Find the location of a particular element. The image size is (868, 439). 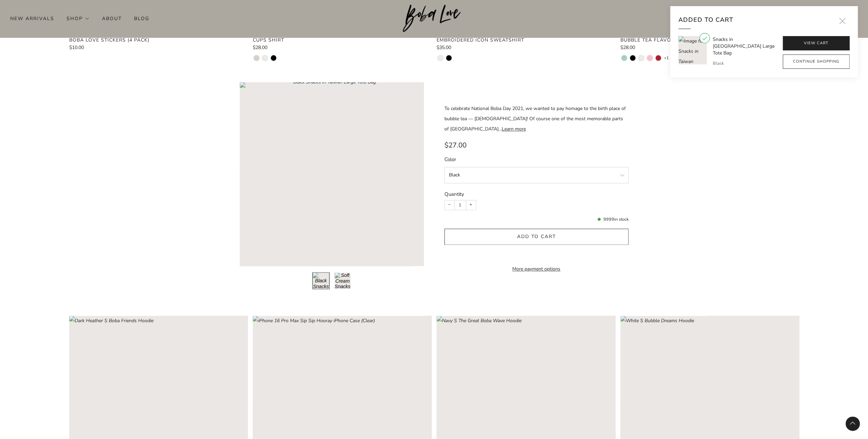

button: Load image into Gallery viewer, 1 is located at coordinates (321, 280).